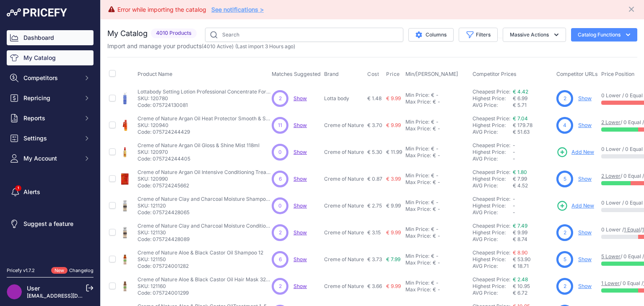  Describe the element at coordinates (33, 288) in the screenshot. I see `a: User` at that location.